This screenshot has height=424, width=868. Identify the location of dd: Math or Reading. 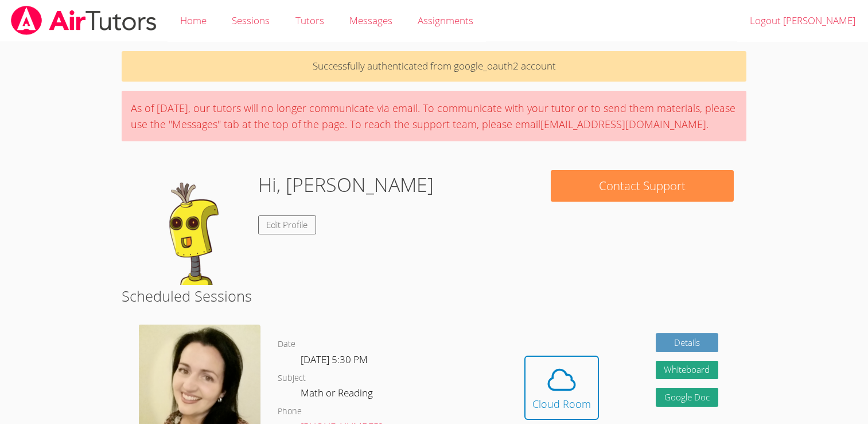
(338, 395).